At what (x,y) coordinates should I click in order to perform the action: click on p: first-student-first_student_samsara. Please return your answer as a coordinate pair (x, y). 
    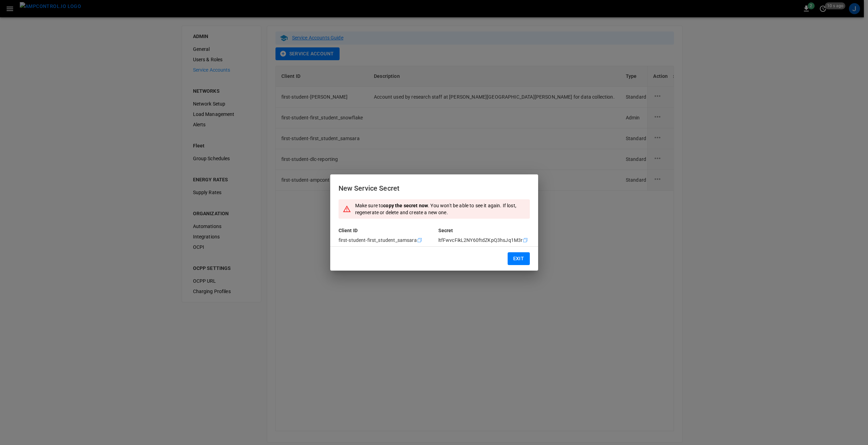
    Looking at the image, I should click on (377, 240).